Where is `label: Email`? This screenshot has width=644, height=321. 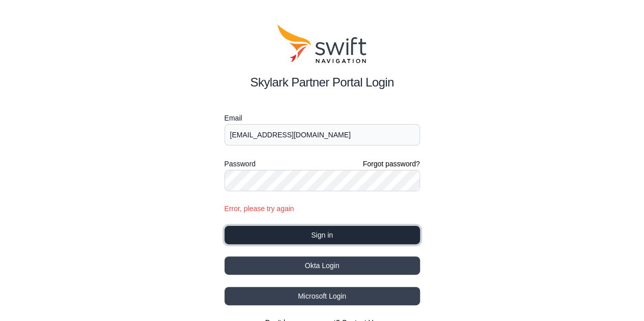 label: Email is located at coordinates (322, 118).